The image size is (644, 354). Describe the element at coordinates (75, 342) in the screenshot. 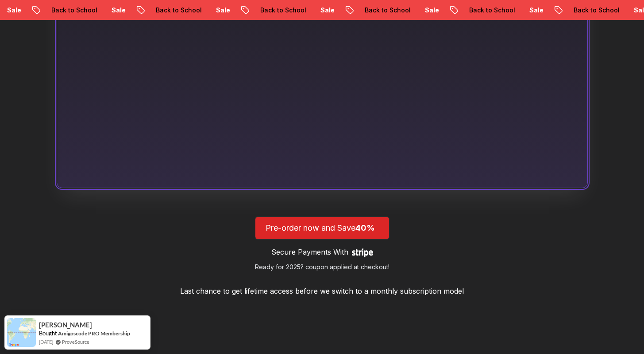

I see `a: ProveSource` at that location.